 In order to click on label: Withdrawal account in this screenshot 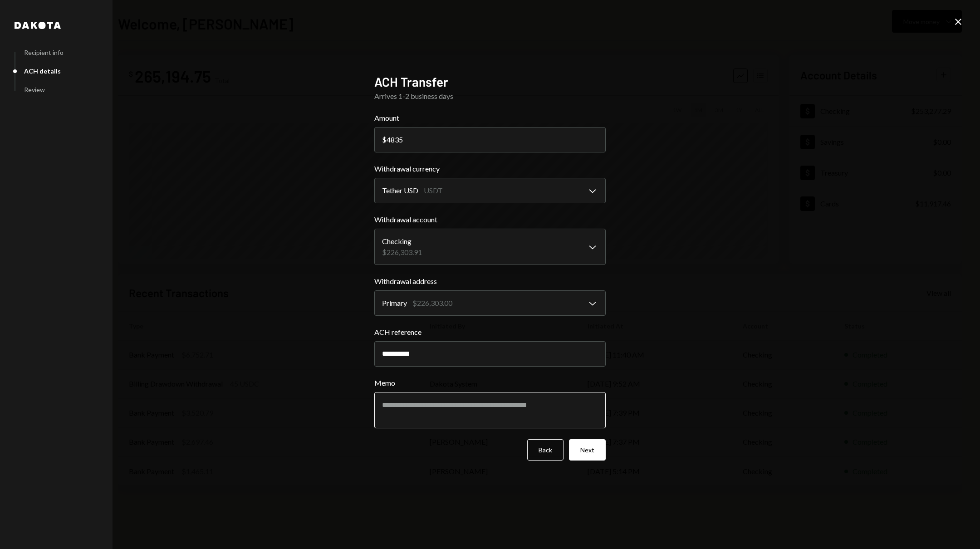, I will do `click(490, 220)`.